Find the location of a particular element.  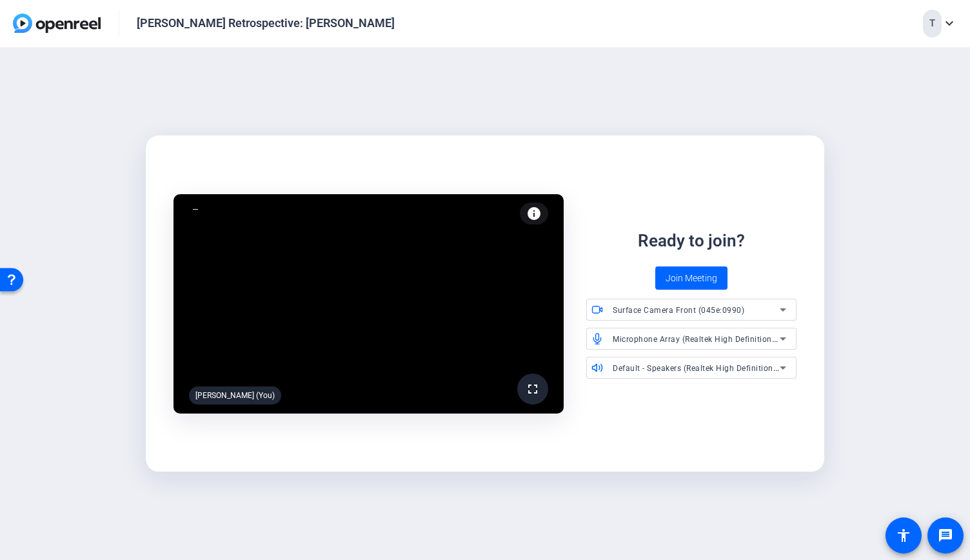

mat-icon: message is located at coordinates (946, 535).